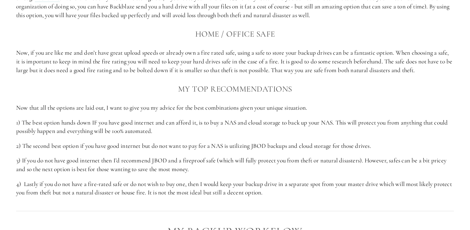 The height and width of the screenshot is (230, 470). I want to click on p: 3) If you do not have good internet then I’d recommend JBOD and a fireproof safe (which will full..., so click(235, 165).